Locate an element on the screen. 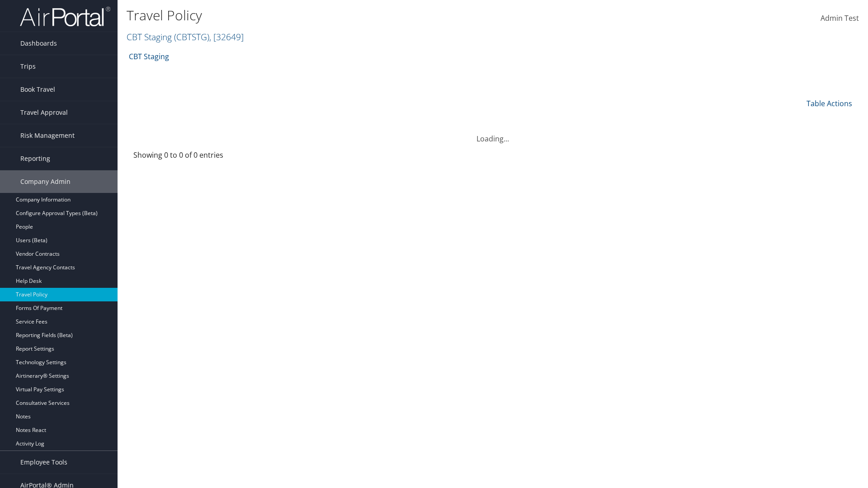 The width and height of the screenshot is (868, 488). span: Travel Approval is located at coordinates (44, 112).